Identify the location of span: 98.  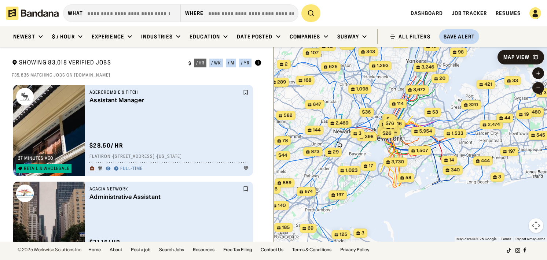
(461, 52).